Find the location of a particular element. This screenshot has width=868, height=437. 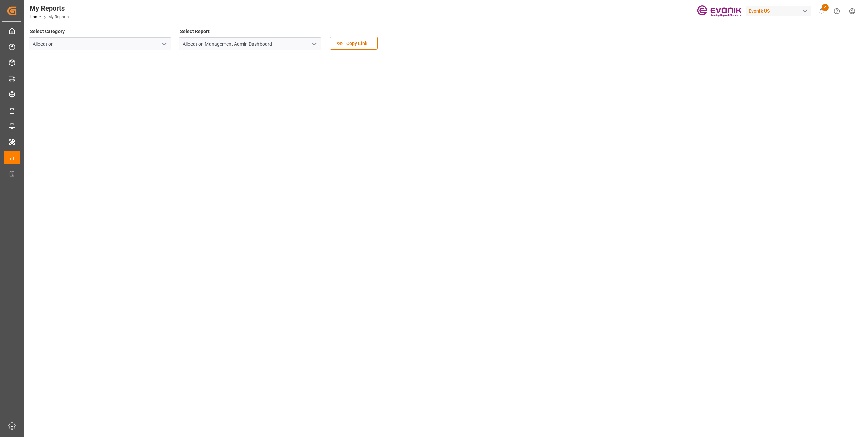

button: show 2 new notifications is located at coordinates (821, 11).